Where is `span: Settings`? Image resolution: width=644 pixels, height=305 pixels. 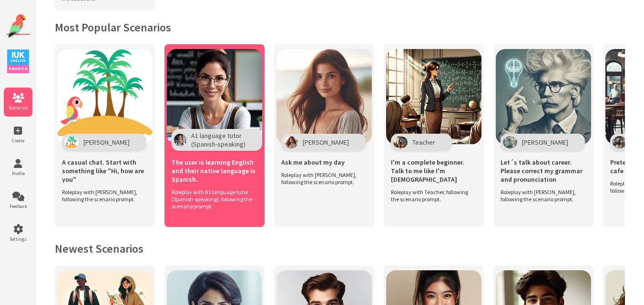
span: Settings is located at coordinates (18, 239).